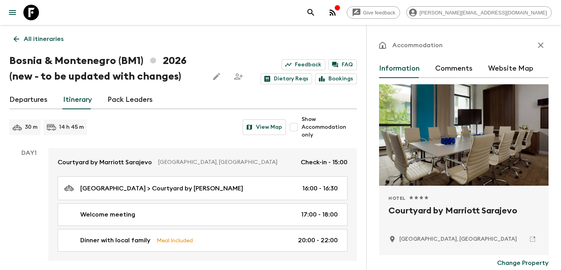 Image resolution: width=561 pixels, height=270 pixels. I want to click on span: Share this itinerary, so click(238, 76).